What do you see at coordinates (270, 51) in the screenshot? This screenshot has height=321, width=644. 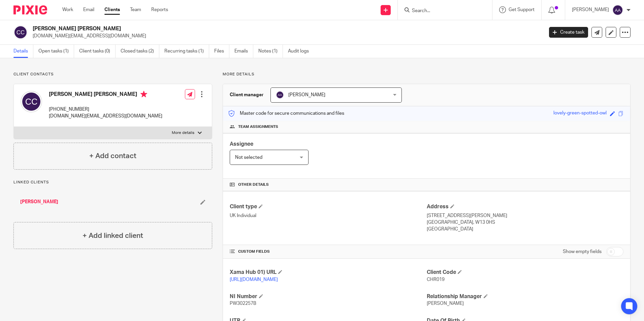 I see `a: Notes (1)` at bounding box center [270, 51].